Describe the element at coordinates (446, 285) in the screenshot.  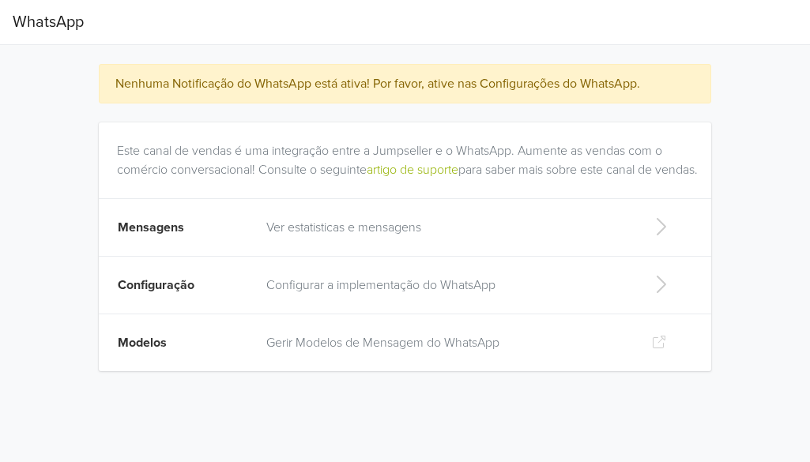
I see `p: Configurar a implementação do WhatsApp` at that location.